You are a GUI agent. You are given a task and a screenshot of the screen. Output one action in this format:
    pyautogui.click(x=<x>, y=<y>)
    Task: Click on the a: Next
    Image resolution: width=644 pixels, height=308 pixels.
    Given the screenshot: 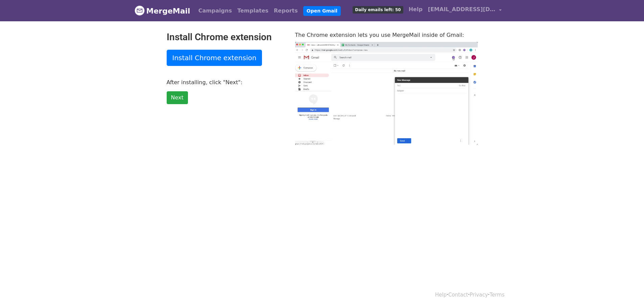 What is the action you would take?
    pyautogui.click(x=177, y=97)
    